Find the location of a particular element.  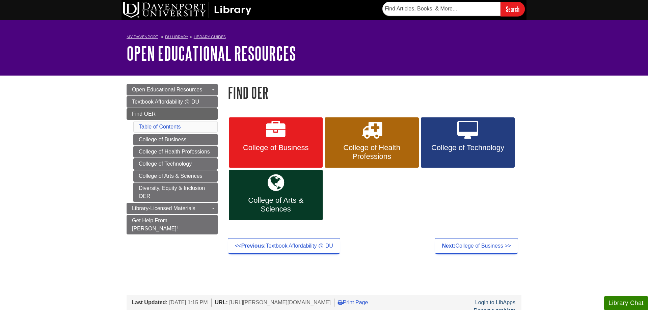

span: Last Updated: is located at coordinates (149, 302).